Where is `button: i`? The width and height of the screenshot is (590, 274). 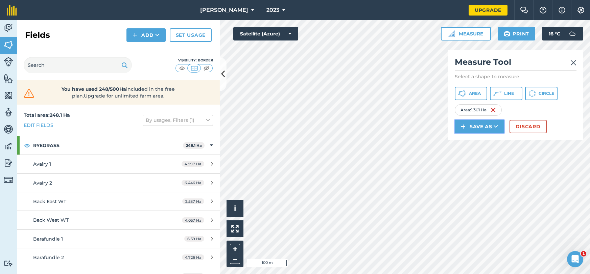 button: i is located at coordinates (235, 209).